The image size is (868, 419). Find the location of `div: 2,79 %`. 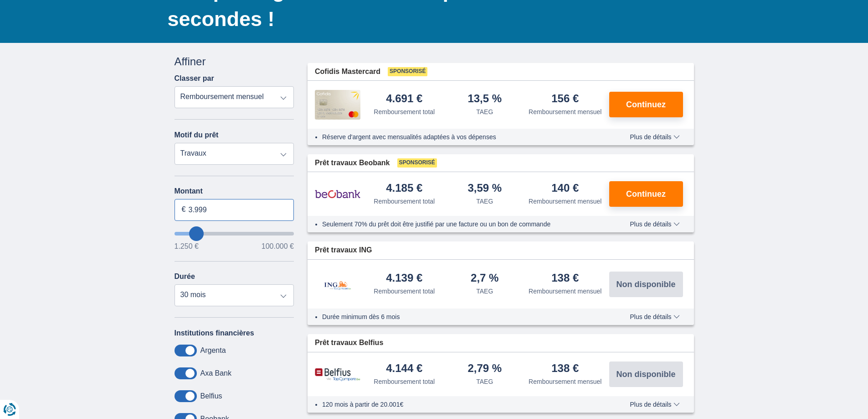

div: 2,79 % is located at coordinates (485, 369).